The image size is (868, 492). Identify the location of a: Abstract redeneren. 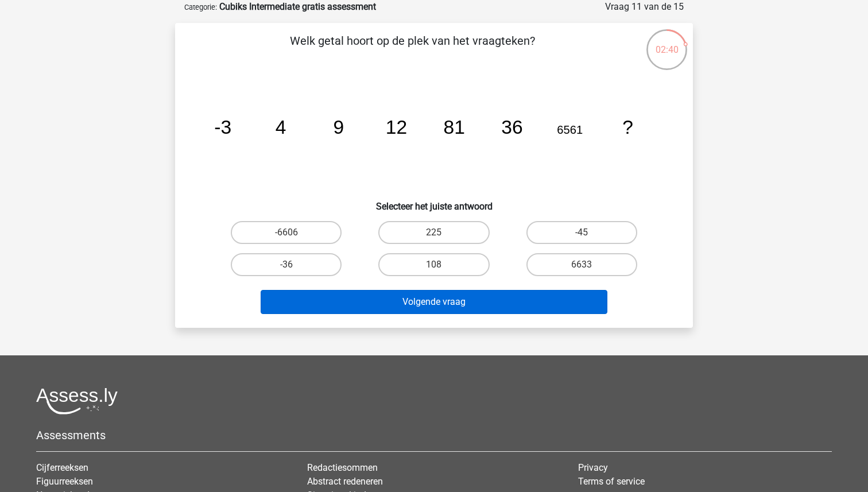
(345, 481).